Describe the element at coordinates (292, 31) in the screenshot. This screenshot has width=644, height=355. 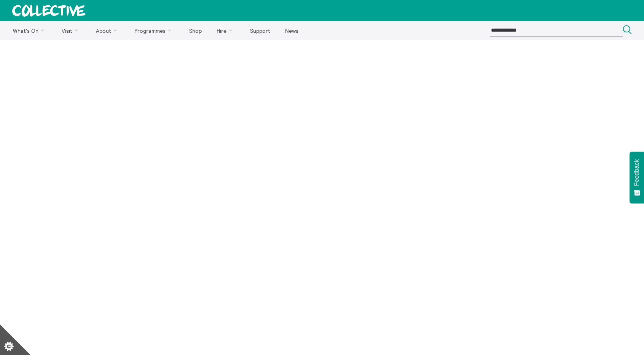
I see `a: News` at that location.